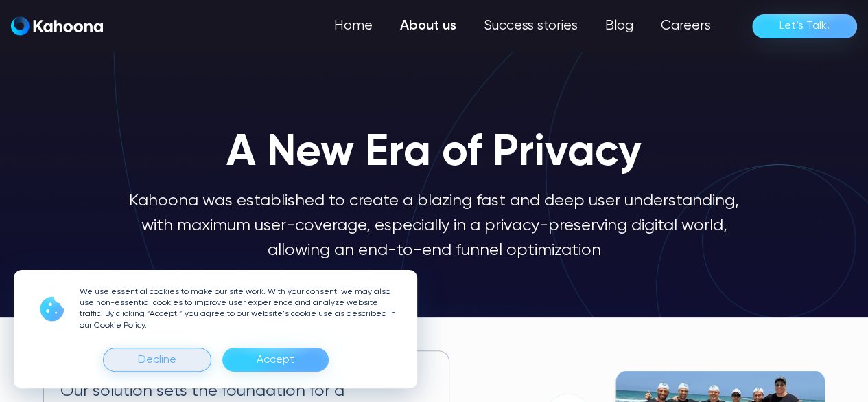 This screenshot has height=402, width=868. I want to click on a: Careers, so click(686, 26).